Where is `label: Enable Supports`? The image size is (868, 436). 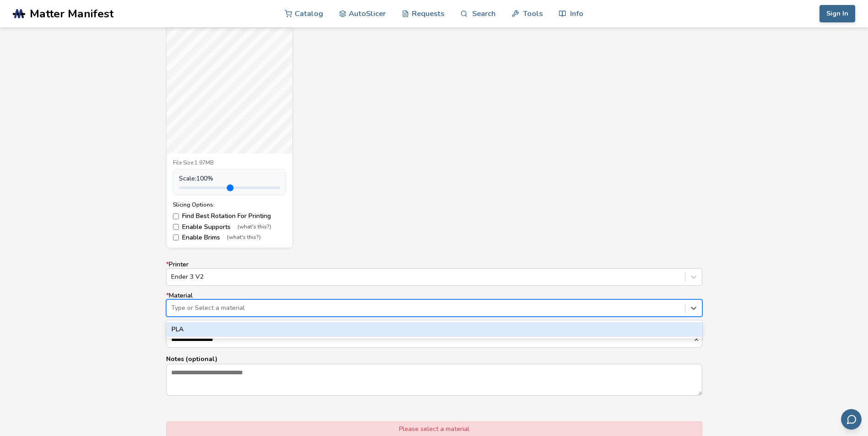 label: Enable Supports is located at coordinates (229, 227).